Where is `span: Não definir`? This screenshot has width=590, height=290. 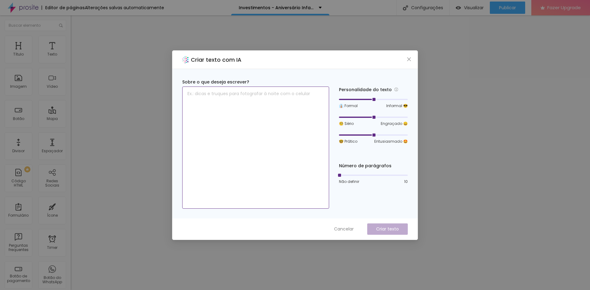 span: Não definir is located at coordinates (349, 182).